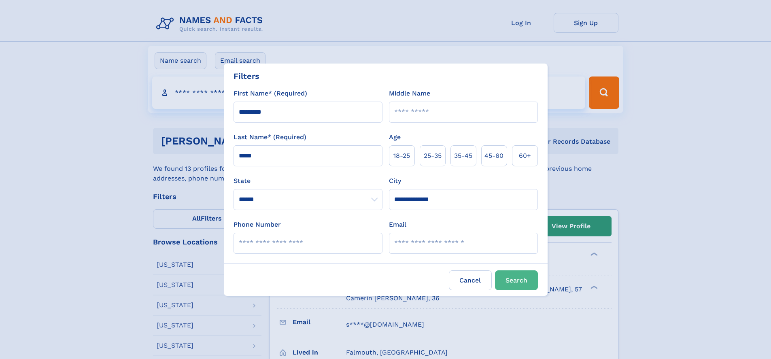 The width and height of the screenshot is (771, 359). What do you see at coordinates (409, 93) in the screenshot?
I see `label: Middle Name` at bounding box center [409, 93].